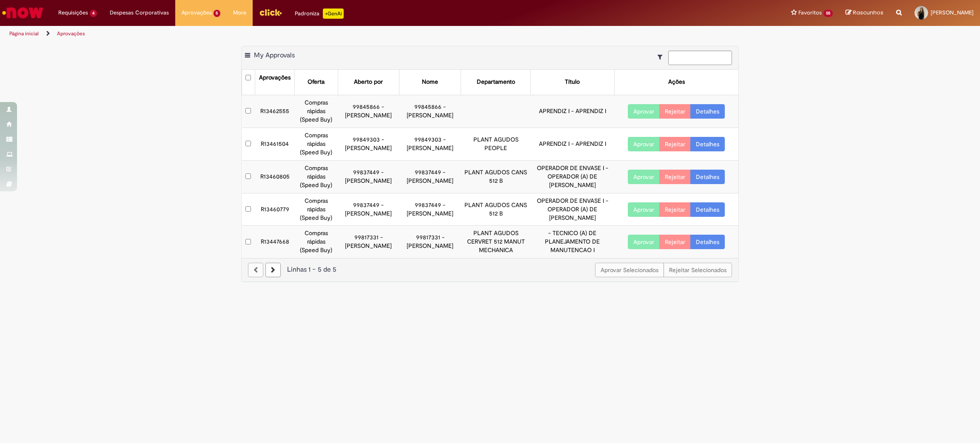  Describe the element at coordinates (275, 209) in the screenshot. I see `td: R13460779` at that location.